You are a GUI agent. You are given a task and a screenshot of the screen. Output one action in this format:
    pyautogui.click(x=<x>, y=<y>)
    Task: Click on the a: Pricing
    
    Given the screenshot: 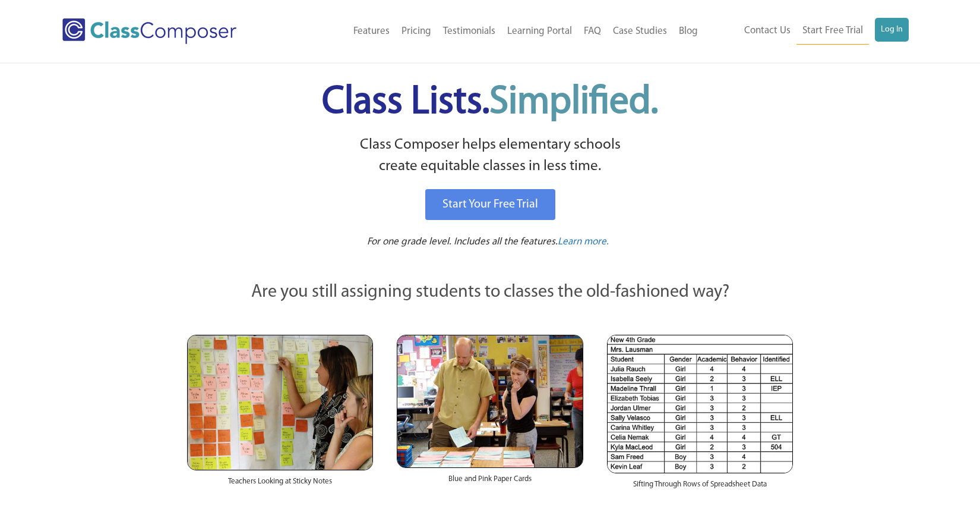 What is the action you would take?
    pyautogui.click(x=416, y=32)
    